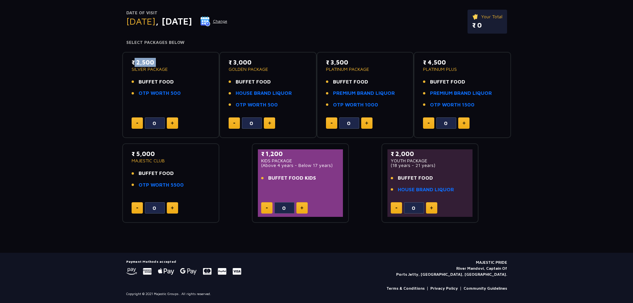  Describe the element at coordinates (300, 161) in the screenshot. I see `p: KIDS PACKAGE` at that location.